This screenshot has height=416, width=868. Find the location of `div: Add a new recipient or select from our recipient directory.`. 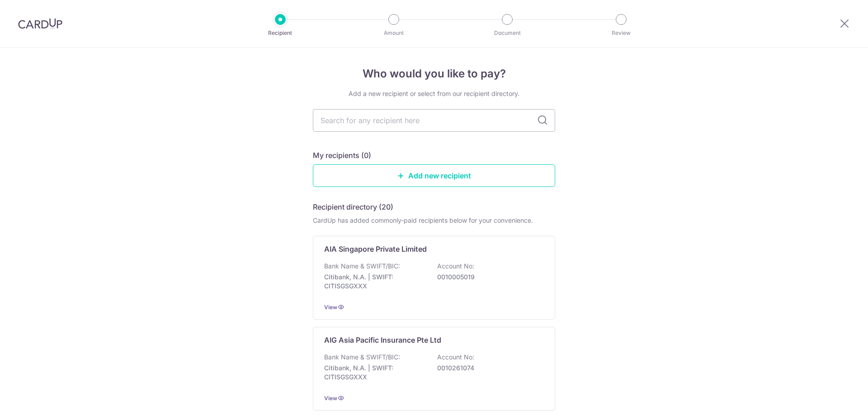

div: Add a new recipient or select from our recipient directory. is located at coordinates (434, 94).